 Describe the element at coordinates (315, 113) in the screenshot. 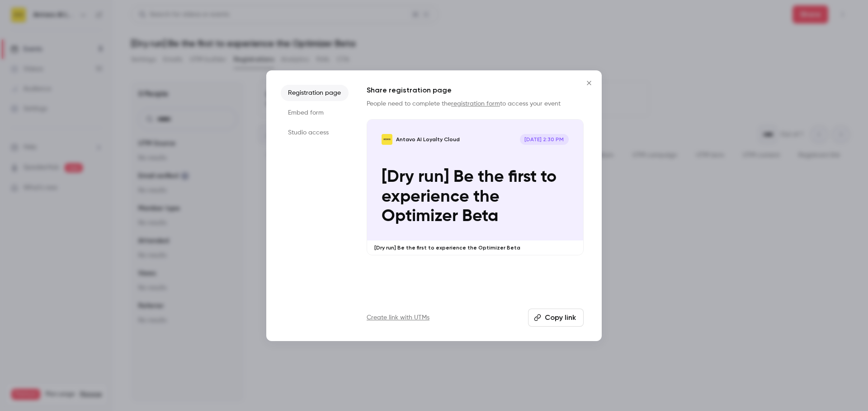

I see `li: Embed form` at that location.